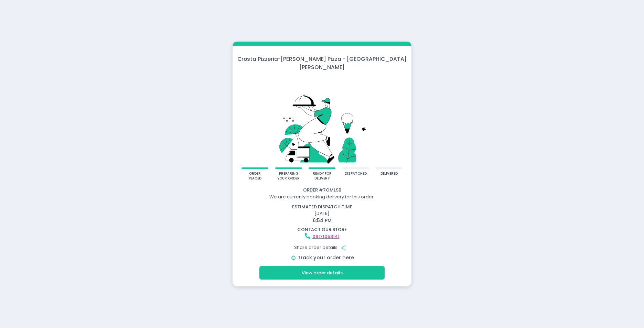 The height and width of the screenshot is (328, 644). What do you see at coordinates (322, 197) in the screenshot?
I see `div: We are currenty booking delivery for this order.` at bounding box center [322, 197].